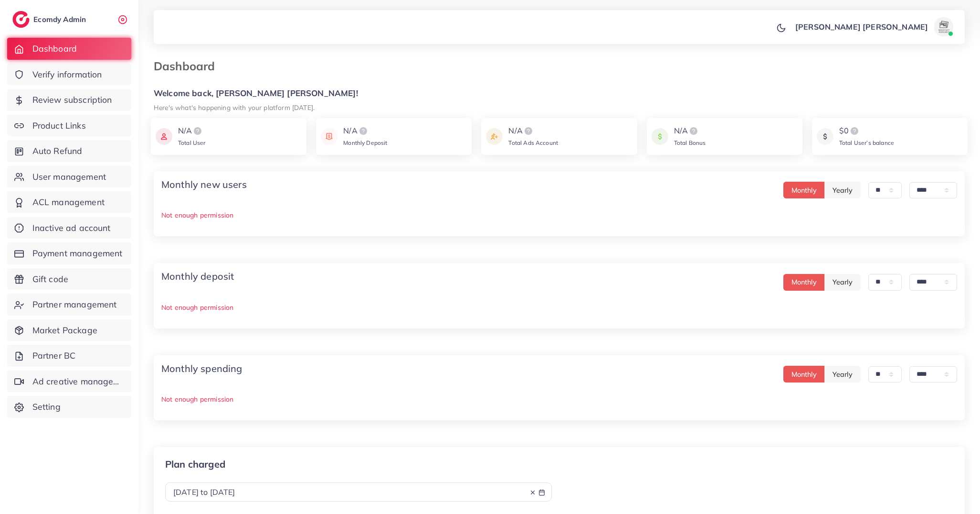 The width and height of the screenshot is (980, 514). What do you see at coordinates (69, 177) in the screenshot?
I see `span: User management` at bounding box center [69, 177].